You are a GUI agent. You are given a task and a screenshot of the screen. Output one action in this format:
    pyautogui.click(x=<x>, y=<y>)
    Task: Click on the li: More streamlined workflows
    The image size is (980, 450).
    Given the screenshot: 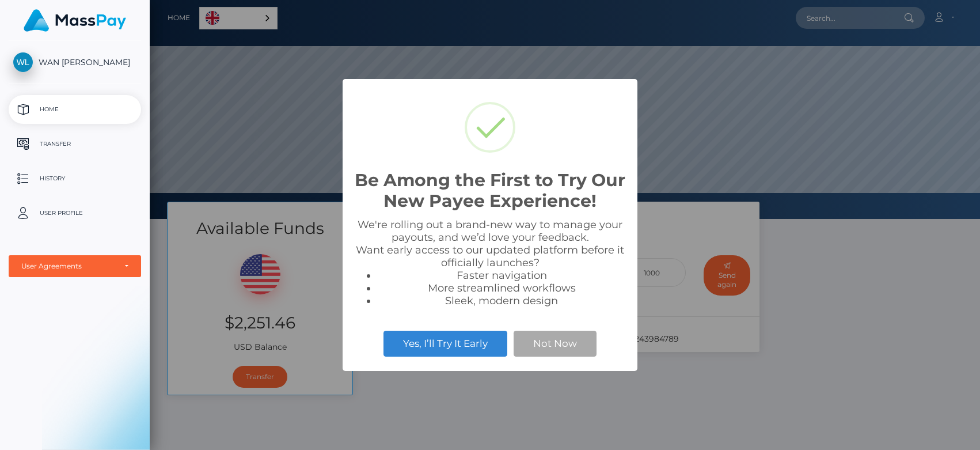 What is the action you would take?
    pyautogui.click(x=502, y=288)
    